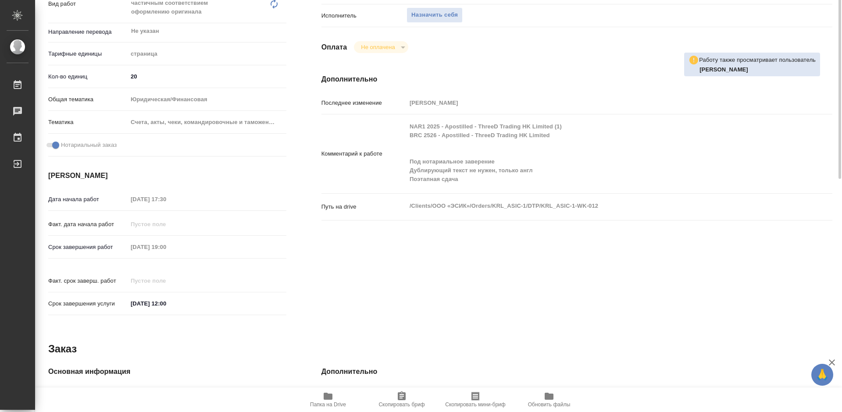  Describe the element at coordinates (88, 32) in the screenshot. I see `p: Направление перевода` at that location.